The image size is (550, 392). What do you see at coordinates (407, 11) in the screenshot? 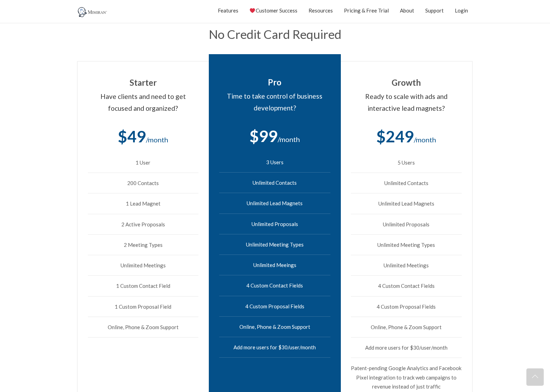
I see `a: About` at bounding box center [407, 11].